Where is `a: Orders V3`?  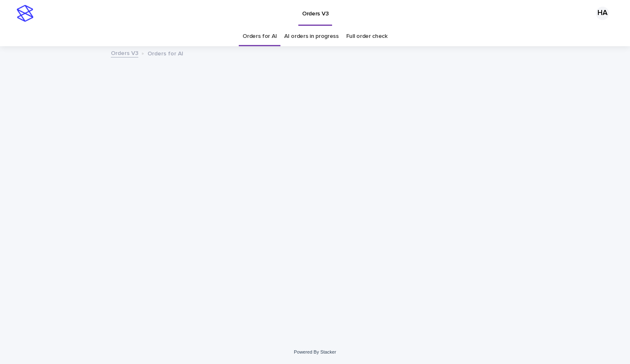
a: Orders V3 is located at coordinates (124, 52).